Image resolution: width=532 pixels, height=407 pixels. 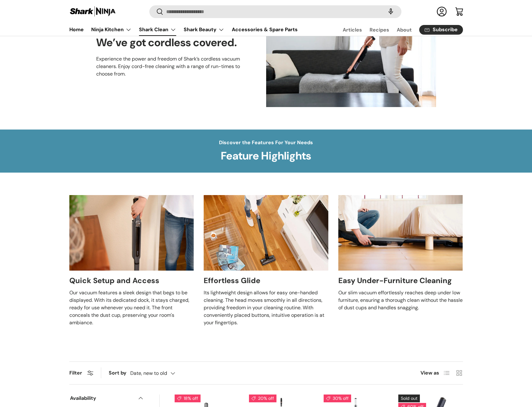 I want to click on h3: Easy Under-Furniture Cleaning, so click(x=395, y=280).